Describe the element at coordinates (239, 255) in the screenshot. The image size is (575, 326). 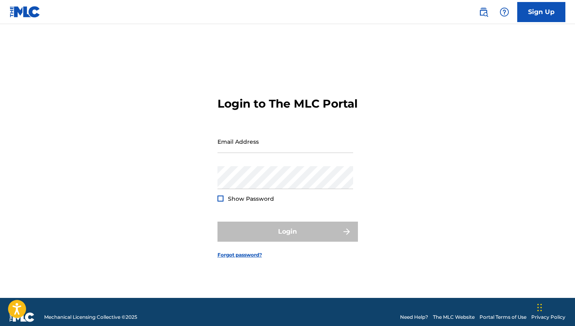
I see `a: Forgot password?` at that location.